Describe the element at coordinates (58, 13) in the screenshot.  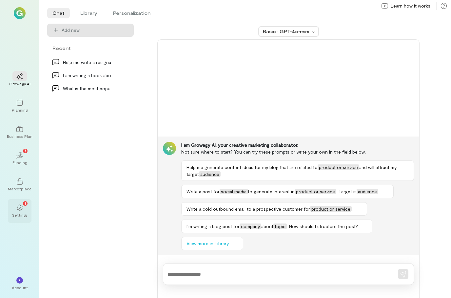
I see `li: Chat` at that location.